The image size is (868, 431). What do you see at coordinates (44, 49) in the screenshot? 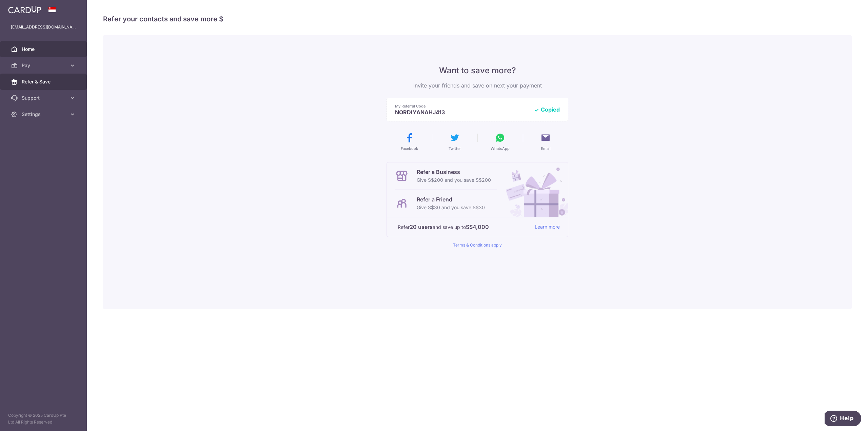
I see `span: Home` at bounding box center [44, 49].